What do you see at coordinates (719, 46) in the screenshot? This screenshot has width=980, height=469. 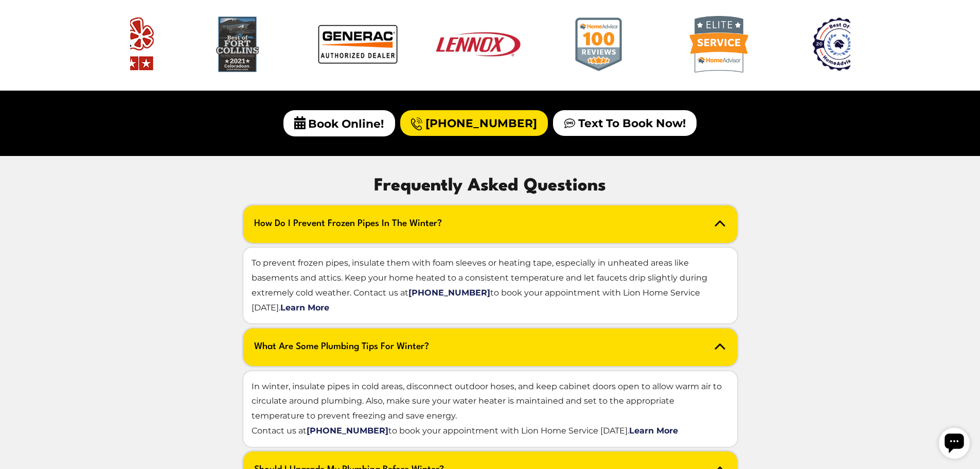 I see `div: slide 2` at bounding box center [719, 46].